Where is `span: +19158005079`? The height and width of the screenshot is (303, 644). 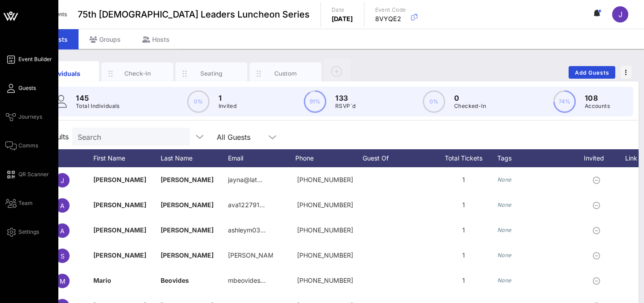 span: +19158005079 is located at coordinates (325, 230).